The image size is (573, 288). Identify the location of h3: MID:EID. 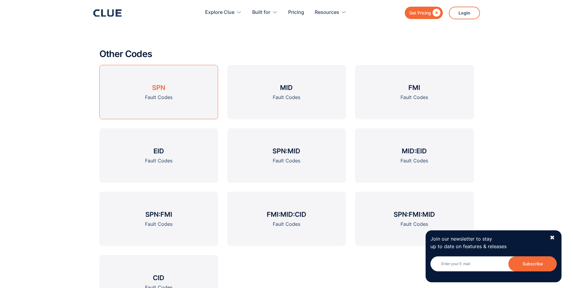
(414, 151).